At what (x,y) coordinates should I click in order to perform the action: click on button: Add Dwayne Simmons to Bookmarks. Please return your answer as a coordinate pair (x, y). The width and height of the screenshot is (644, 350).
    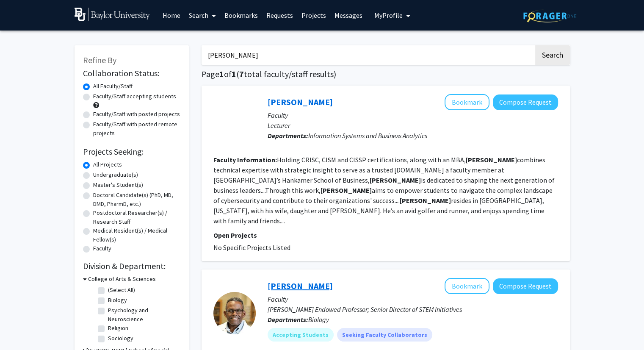
    Looking at the image, I should click on (467, 286).